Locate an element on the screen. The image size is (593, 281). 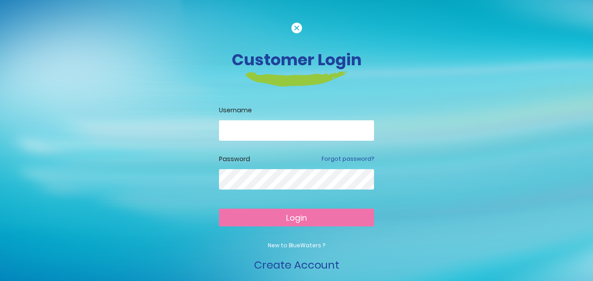
label: Password is located at coordinates (234, 159).